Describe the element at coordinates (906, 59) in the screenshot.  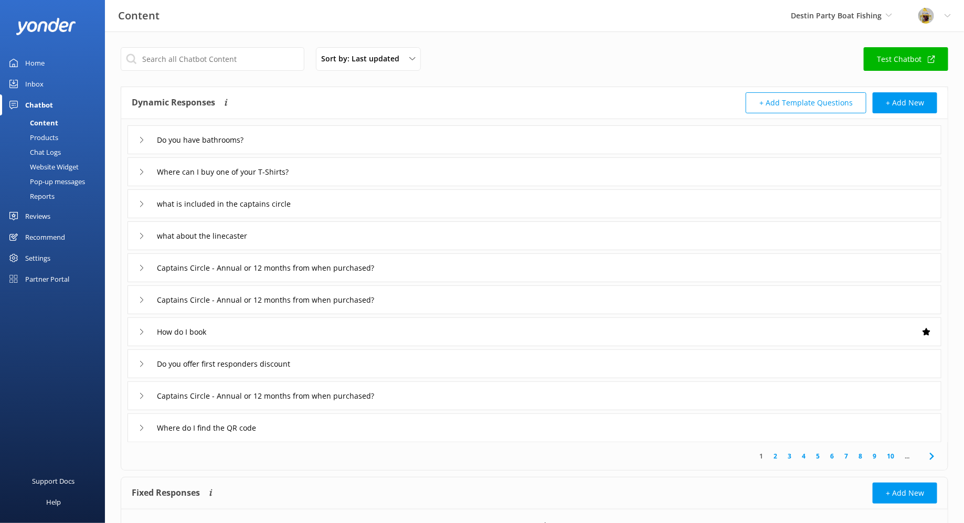
I see `a: Test Chatbot` at that location.